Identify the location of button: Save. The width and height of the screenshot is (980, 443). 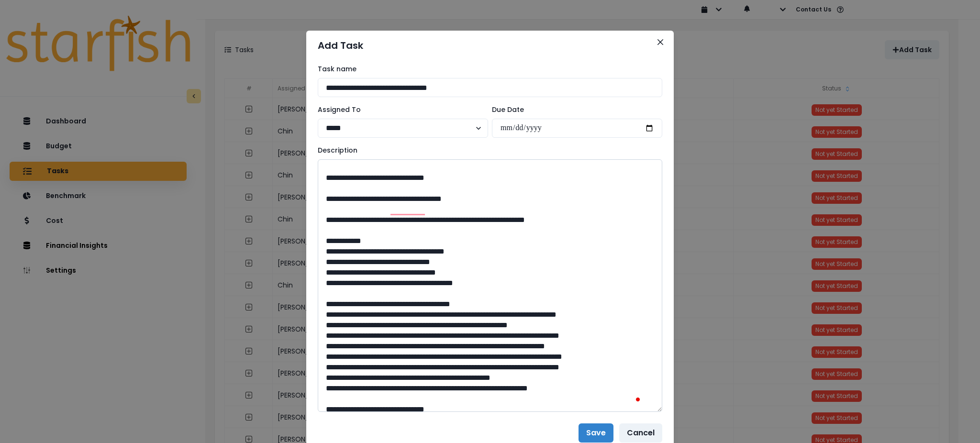
(596, 433).